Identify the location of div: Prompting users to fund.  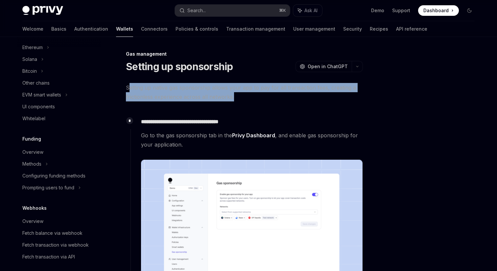
(48, 187).